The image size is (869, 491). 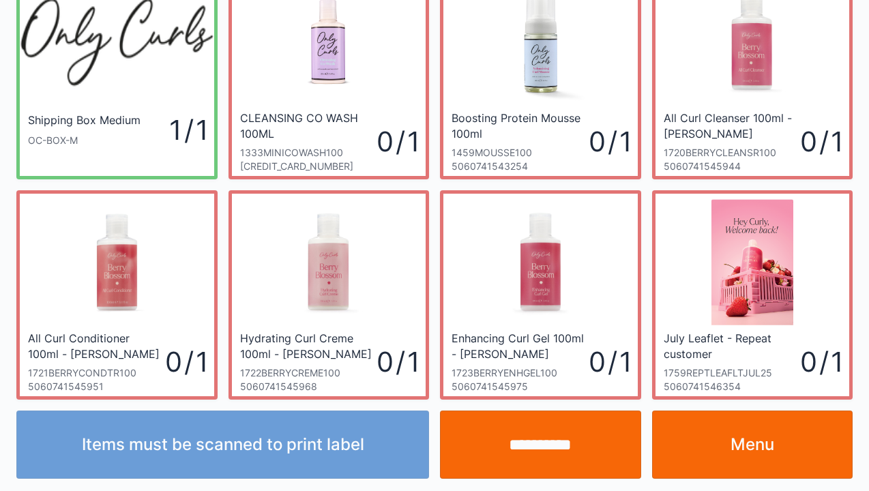 What do you see at coordinates (753, 295) in the screenshot?
I see `a: July Leaflet - Repeat customer1759REPTLEAFLTJUL2550607415463540 / 1` at bounding box center [753, 295].